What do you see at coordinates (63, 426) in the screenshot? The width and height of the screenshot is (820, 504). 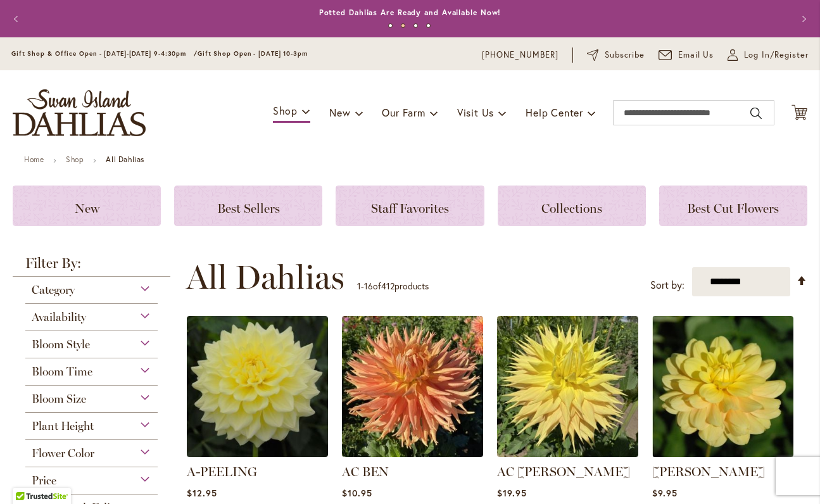 I see `span: Plant Height` at bounding box center [63, 426].